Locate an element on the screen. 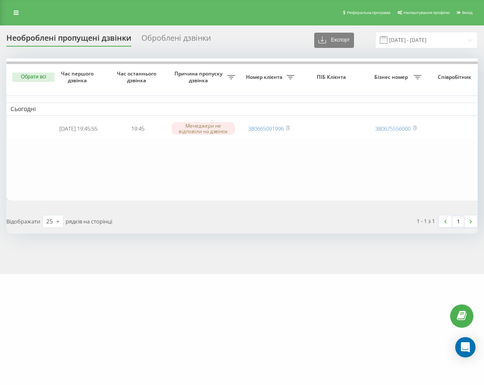 This screenshot has height=385, width=484. div: 1 - 1 з 1 is located at coordinates (426, 221).